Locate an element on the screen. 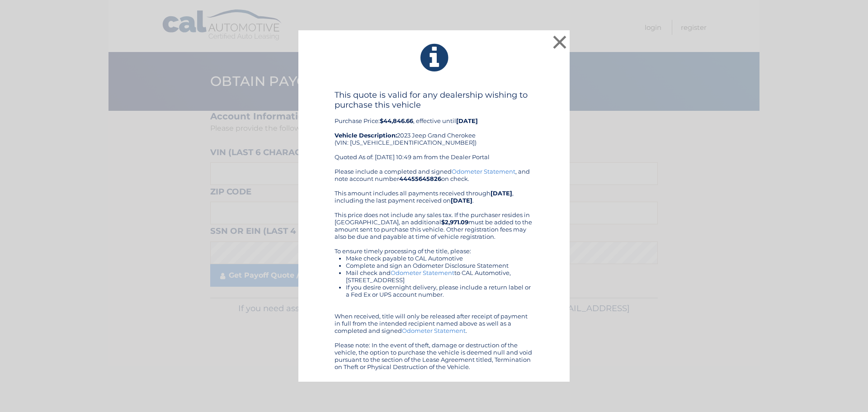 This screenshot has width=868, height=412. div: Please include a completed and signed , and note account number on check. This amount includes al... is located at coordinates (434, 269).